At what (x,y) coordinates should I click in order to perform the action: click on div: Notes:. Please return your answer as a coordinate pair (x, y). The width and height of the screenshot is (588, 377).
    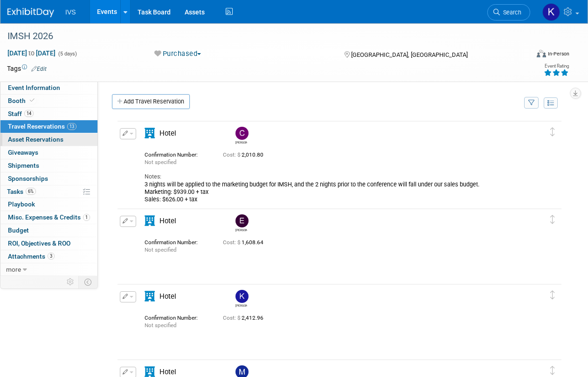
    Looking at the image, I should click on (334, 176).